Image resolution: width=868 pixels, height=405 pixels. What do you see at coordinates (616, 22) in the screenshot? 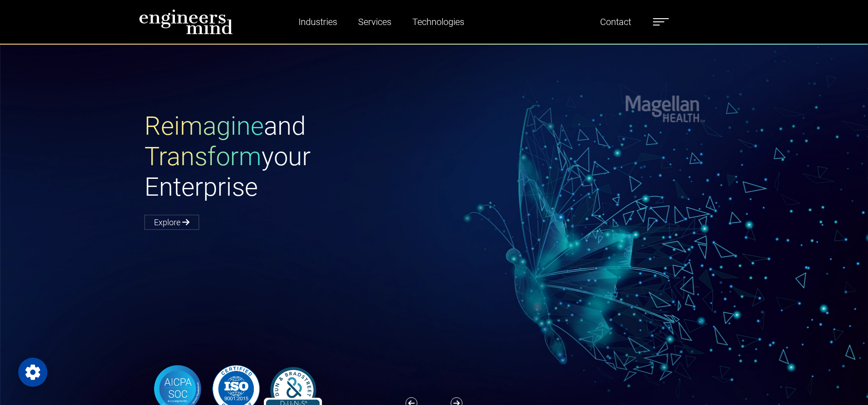
I see `a: Contact` at bounding box center [616, 22].